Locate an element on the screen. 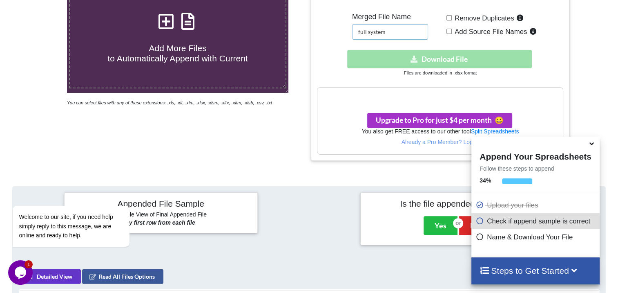 The image size is (618, 293). button: Upgrade to Pro for just $4 per monthsmile is located at coordinates (440, 120).